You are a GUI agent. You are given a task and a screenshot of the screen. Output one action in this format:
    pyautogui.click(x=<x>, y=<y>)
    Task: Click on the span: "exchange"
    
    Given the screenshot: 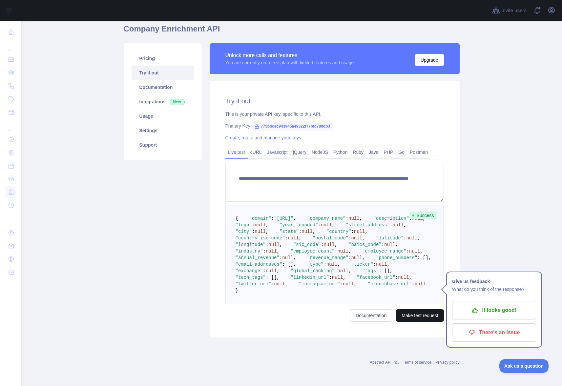 What is the action you would take?
    pyautogui.click(x=249, y=271)
    